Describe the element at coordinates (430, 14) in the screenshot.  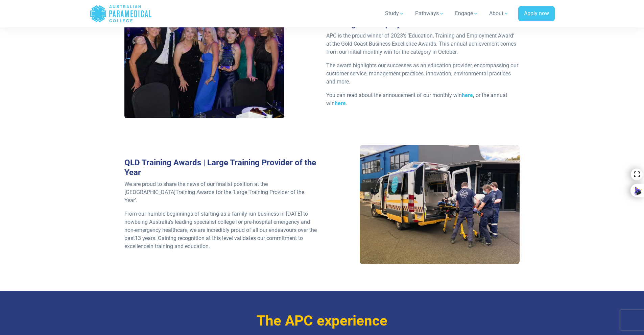
I see `a: Pathways` at that location.